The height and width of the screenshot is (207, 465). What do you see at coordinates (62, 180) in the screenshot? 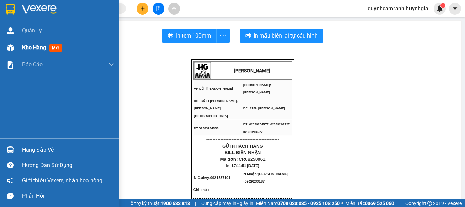
I see `span: Giới thiệu Vexere, nhận hoa hồng` at bounding box center [62, 180].